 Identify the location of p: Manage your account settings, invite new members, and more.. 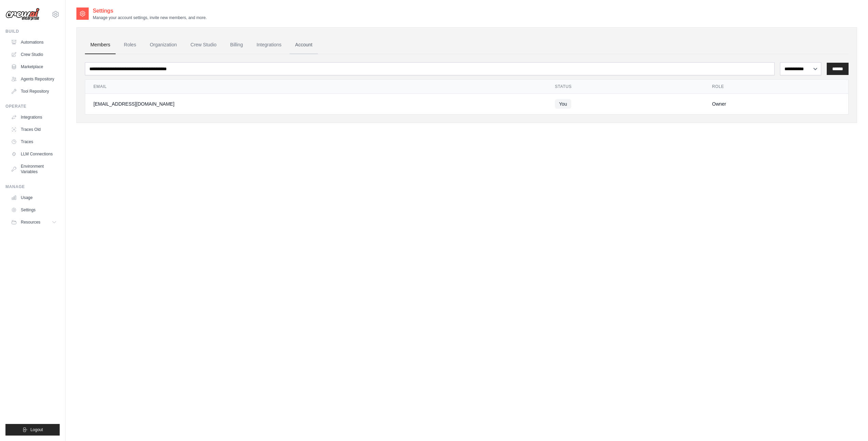
(149, 18).